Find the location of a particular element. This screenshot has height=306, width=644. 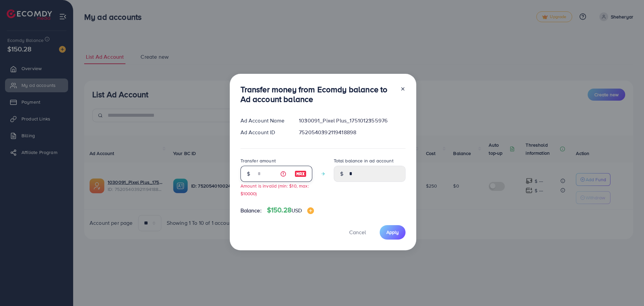

h4: $150.28 is located at coordinates (290, 210).